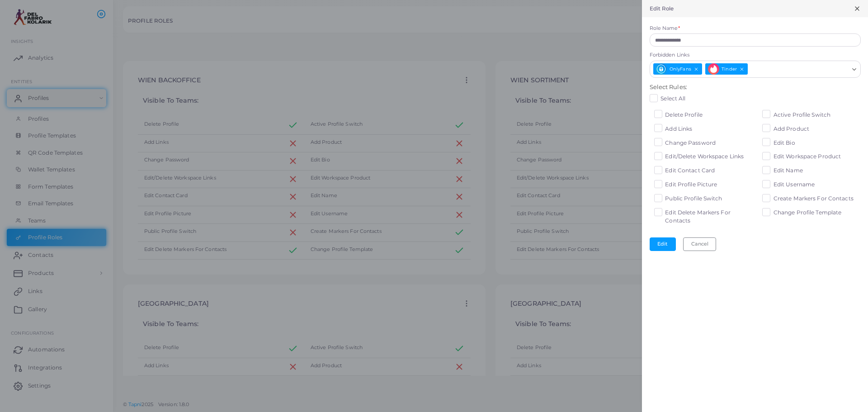  I want to click on div: Search for option, so click(755, 70).